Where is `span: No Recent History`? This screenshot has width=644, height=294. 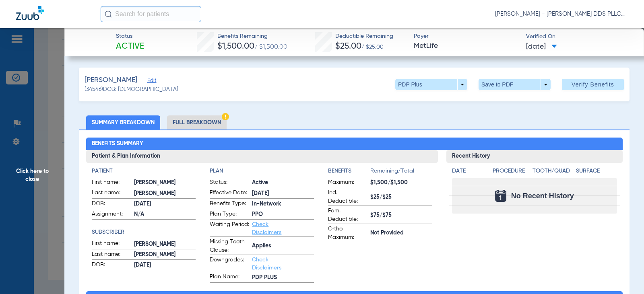
span: No Recent History is located at coordinates (543, 196).